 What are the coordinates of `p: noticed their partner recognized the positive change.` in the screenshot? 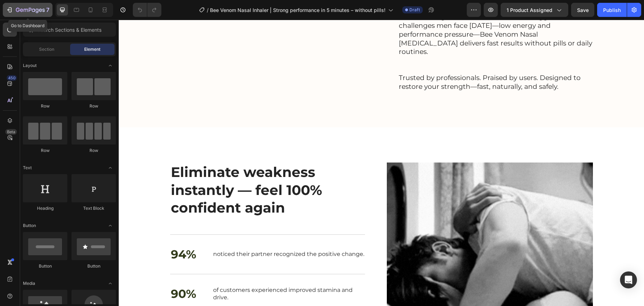 It's located at (170, 234).